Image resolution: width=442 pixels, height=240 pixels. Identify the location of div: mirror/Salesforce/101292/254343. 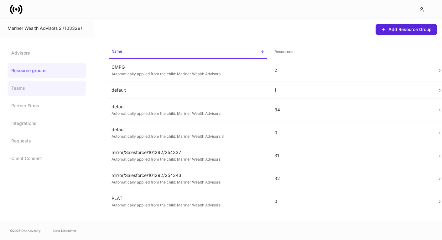
(188, 175).